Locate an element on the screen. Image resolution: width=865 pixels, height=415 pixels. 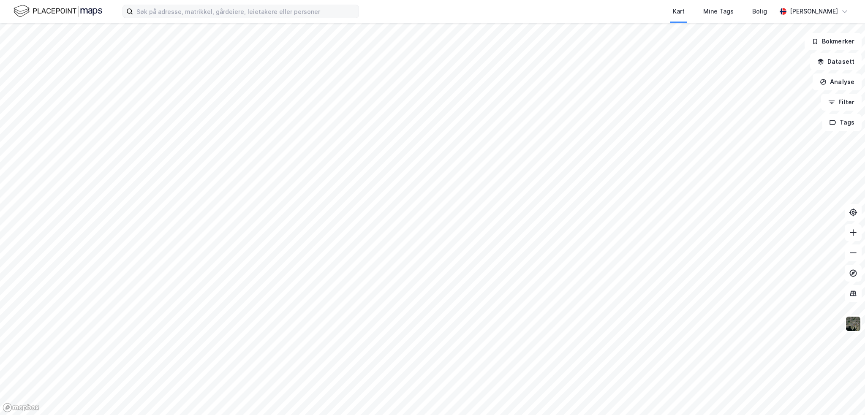
img: logo.f888ab2527a4732fd821a326f86c7f29.svg is located at coordinates (58, 11).